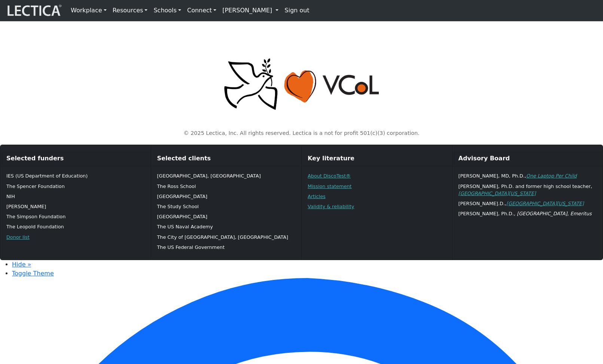 The image size is (603, 364). Describe the element at coordinates (75, 197) in the screenshot. I see `p: NIH` at that location.